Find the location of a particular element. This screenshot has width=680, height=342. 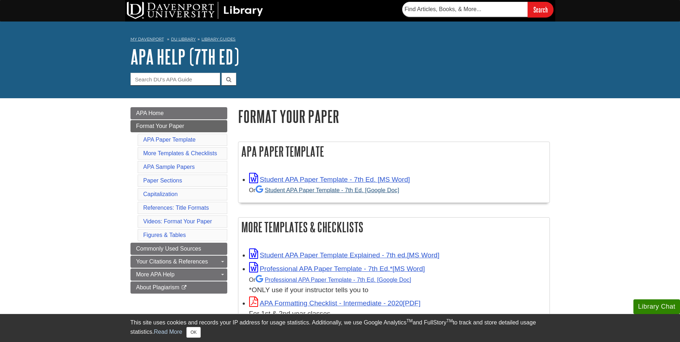

div: This site uses cookies and records your IP address for usage statistics. Additionally, we use Goo... is located at coordinates (340, 328).